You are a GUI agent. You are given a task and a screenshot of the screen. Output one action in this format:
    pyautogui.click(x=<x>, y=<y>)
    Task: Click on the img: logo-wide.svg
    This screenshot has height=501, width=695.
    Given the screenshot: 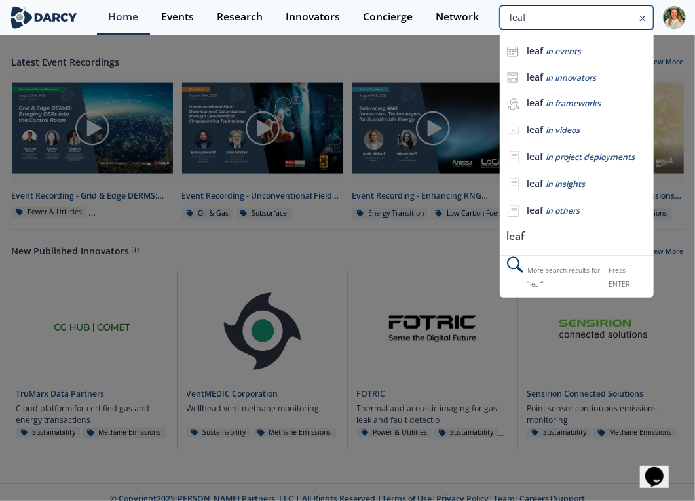 What is the action you would take?
    pyautogui.click(x=44, y=17)
    